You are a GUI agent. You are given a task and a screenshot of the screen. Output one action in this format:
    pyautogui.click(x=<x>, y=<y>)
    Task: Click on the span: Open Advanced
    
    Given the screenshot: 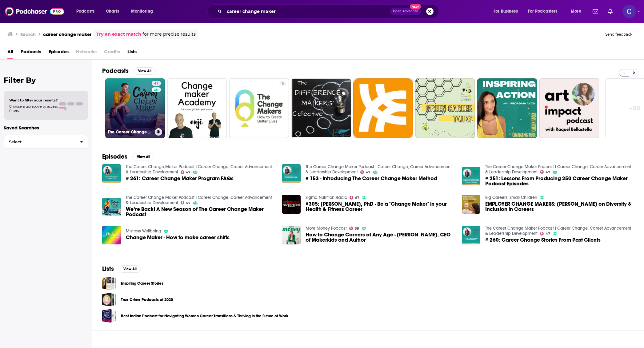 What is the action you would take?
    pyautogui.click(x=405, y=12)
    